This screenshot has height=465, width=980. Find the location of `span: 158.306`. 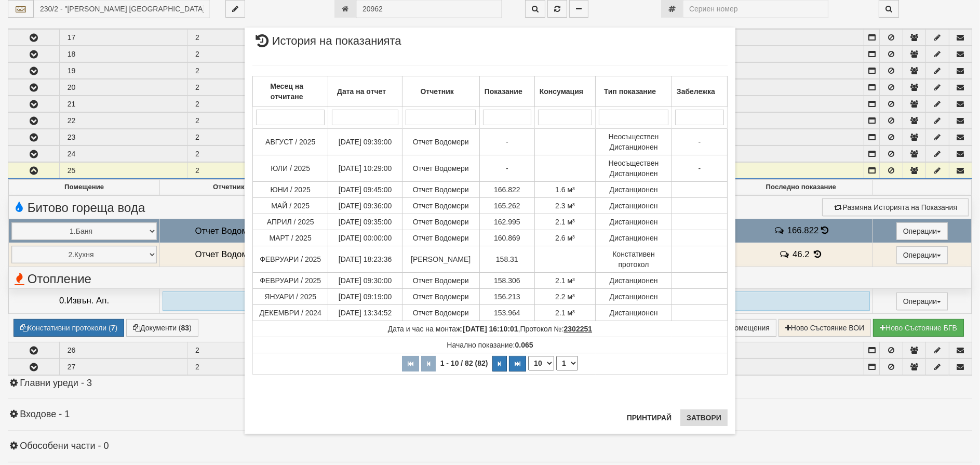

span: 158.306 is located at coordinates (507, 280).